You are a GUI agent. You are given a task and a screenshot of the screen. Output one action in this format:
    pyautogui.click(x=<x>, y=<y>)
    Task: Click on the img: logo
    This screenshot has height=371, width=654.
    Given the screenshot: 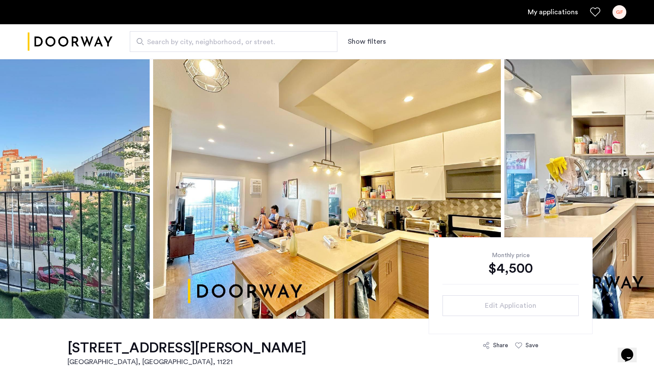 What is the action you would take?
    pyautogui.click(x=70, y=42)
    